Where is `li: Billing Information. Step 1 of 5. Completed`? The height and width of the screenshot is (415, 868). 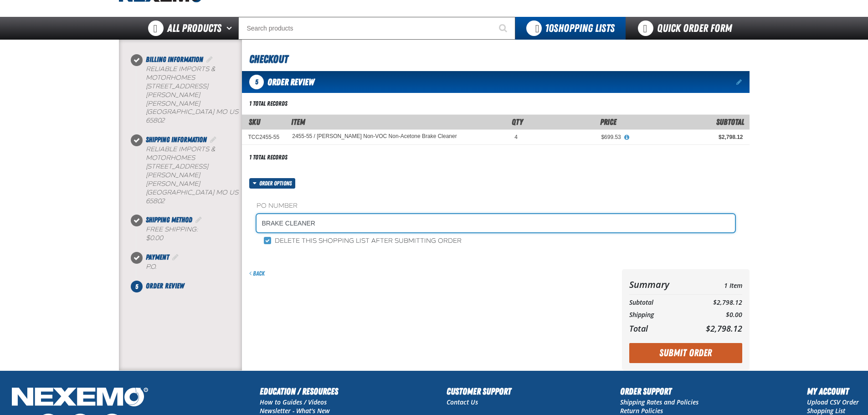 li: Billing Information. Step 1 of 5. Completed is located at coordinates (189, 94).